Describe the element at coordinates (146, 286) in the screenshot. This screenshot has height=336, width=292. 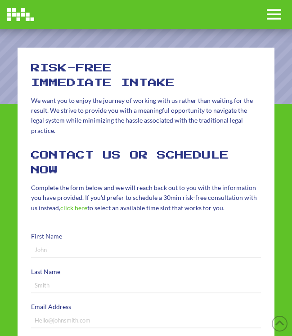
I see `input: Smith` at that location.